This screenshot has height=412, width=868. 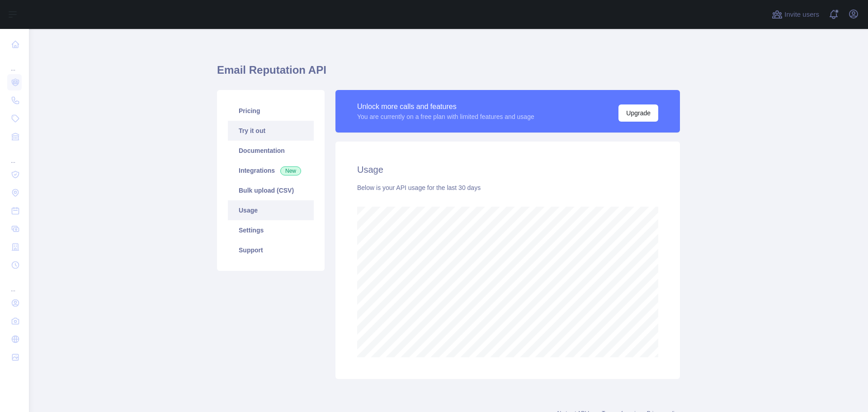 I want to click on a: Integrations New, so click(x=271, y=171).